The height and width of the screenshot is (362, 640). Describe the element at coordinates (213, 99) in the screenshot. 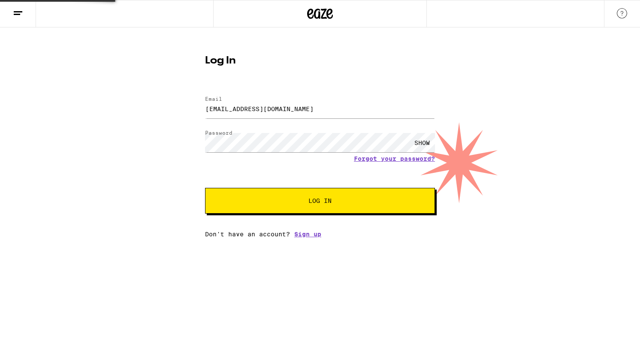

I see `label: Email` at that location.